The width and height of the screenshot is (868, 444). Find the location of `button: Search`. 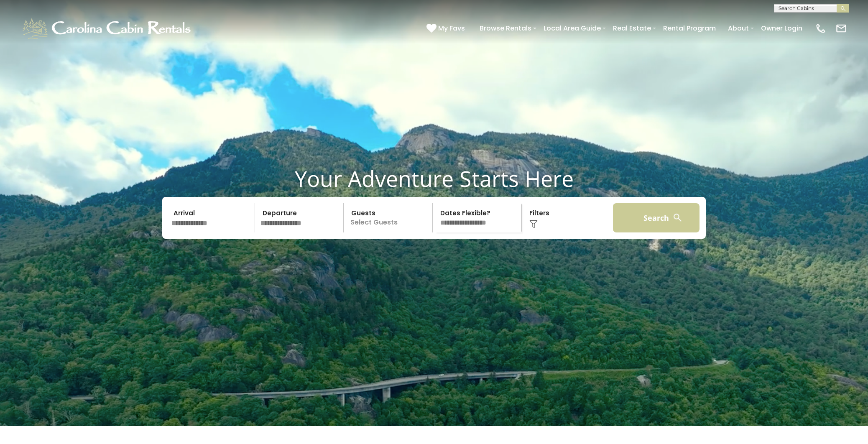

button: Search is located at coordinates (656, 218).